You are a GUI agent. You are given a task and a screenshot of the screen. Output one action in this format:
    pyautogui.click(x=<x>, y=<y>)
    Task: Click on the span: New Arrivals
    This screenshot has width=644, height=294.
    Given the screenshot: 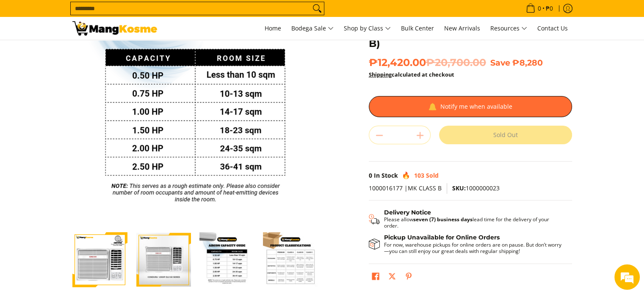 What is the action you would take?
    pyautogui.click(x=462, y=28)
    